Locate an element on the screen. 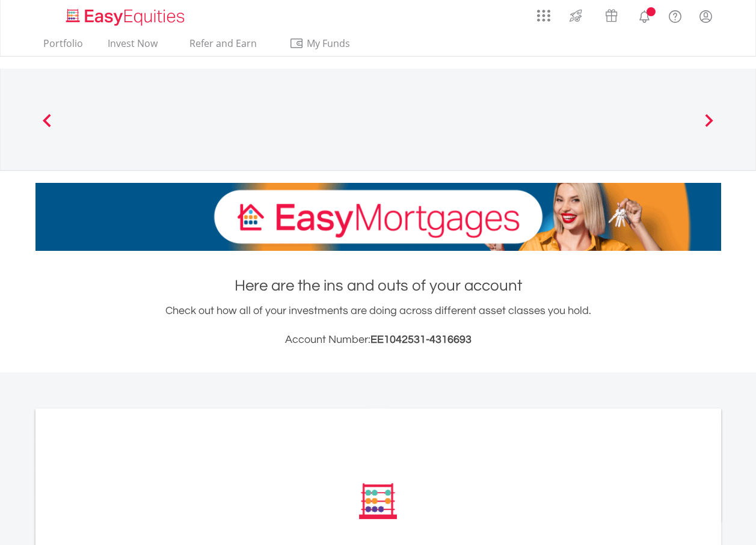 The image size is (756, 545). h1: Here are the ins and outs of your account is located at coordinates (378, 286).